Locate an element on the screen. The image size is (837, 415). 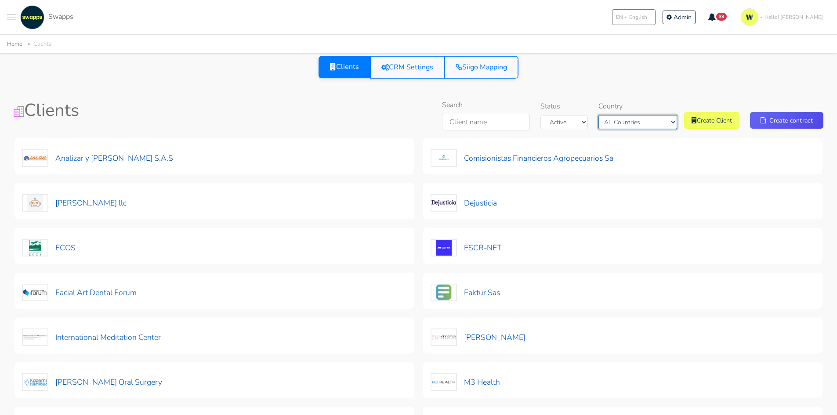
a: Home is located at coordinates (14, 44).